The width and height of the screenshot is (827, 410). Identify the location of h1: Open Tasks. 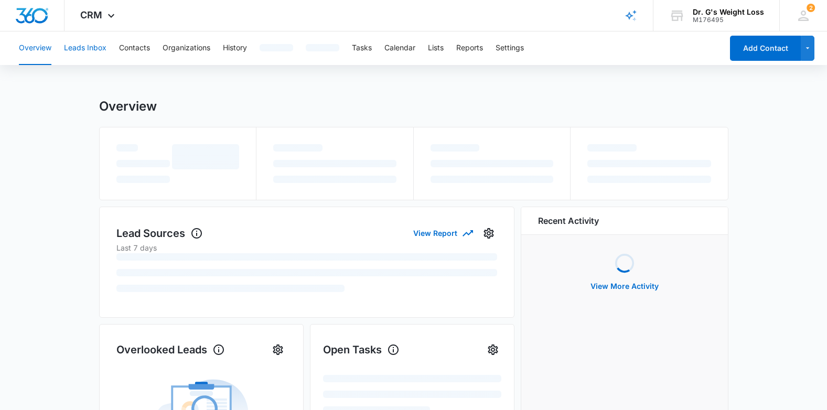
(361, 350).